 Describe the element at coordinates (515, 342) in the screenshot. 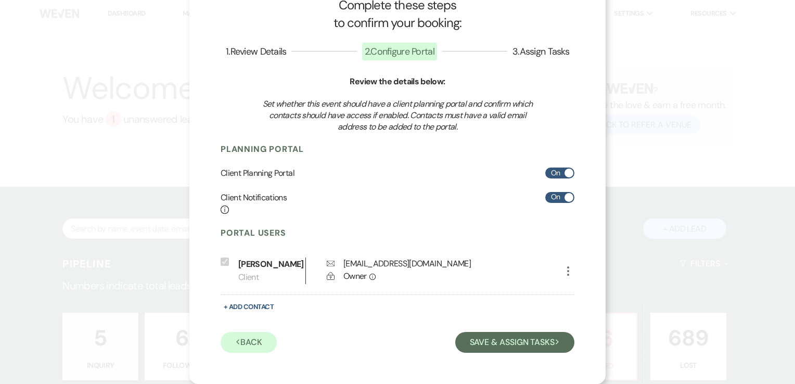

I see `button: Save & Assign Tasks` at that location.